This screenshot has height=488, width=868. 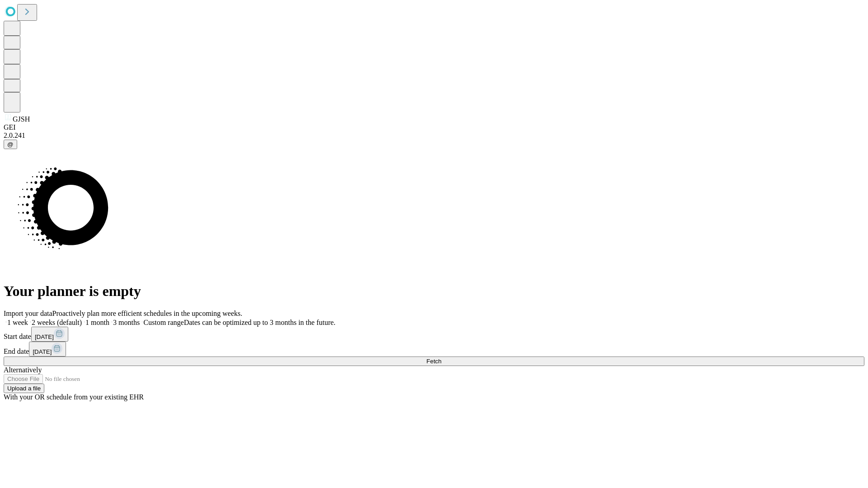 I want to click on div: End date, so click(x=434, y=349).